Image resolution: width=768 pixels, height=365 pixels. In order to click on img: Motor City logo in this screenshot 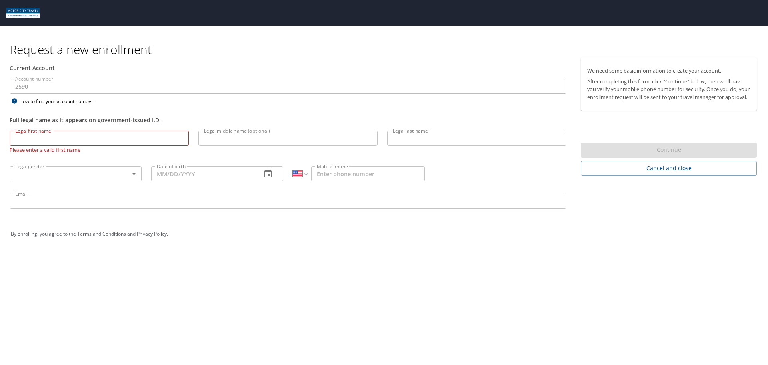, I will do `click(23, 13)`.